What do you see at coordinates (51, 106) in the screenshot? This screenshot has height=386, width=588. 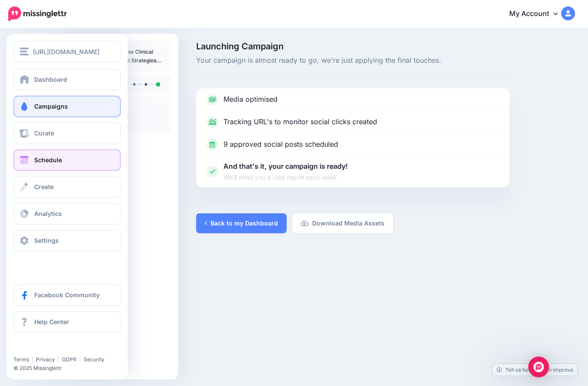 I see `span: Campaigns` at bounding box center [51, 106].